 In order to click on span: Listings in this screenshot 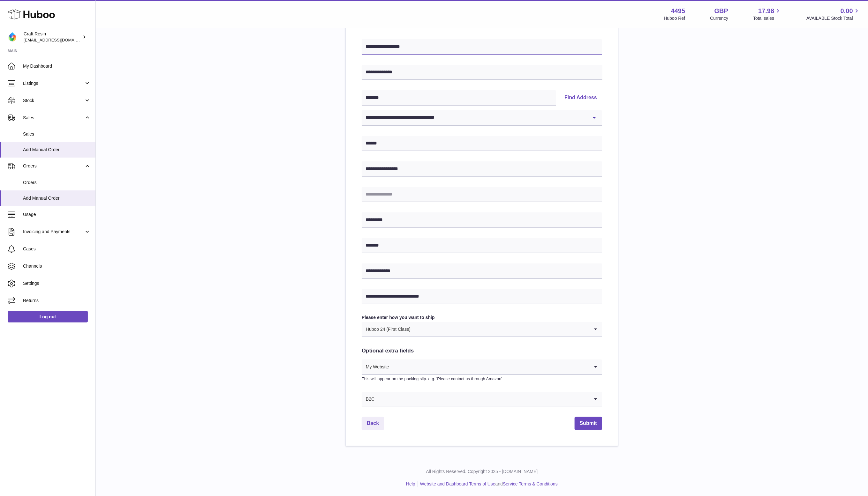, I will do `click(53, 83)`.